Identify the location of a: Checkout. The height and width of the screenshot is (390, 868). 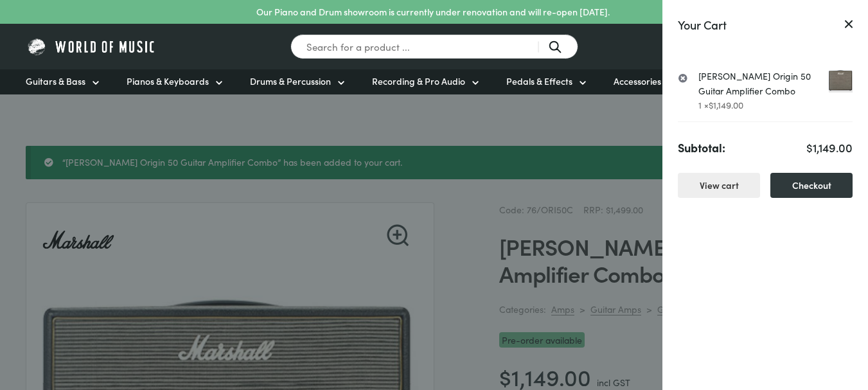
(812, 185).